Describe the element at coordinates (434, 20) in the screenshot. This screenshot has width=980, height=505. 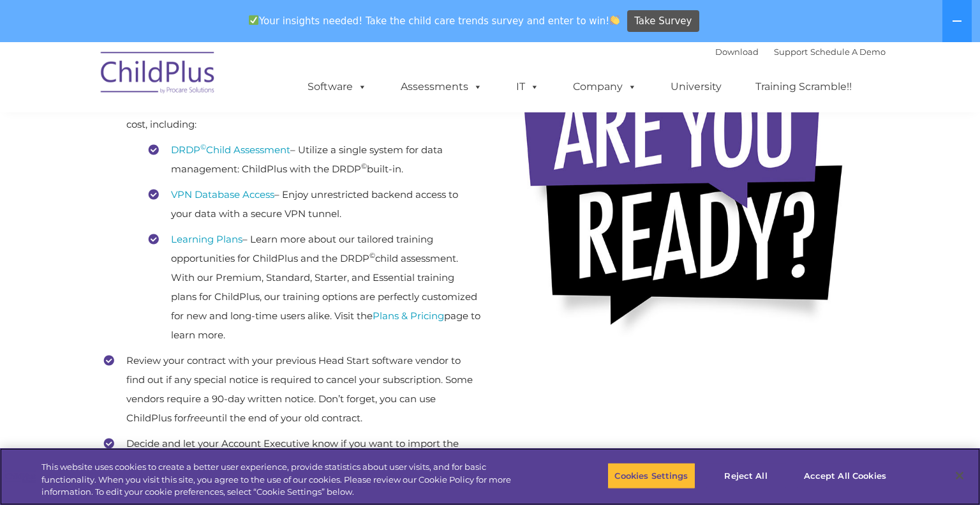
I see `span: Your insights needed! Take the child care trends survey and enter to win!` at that location.